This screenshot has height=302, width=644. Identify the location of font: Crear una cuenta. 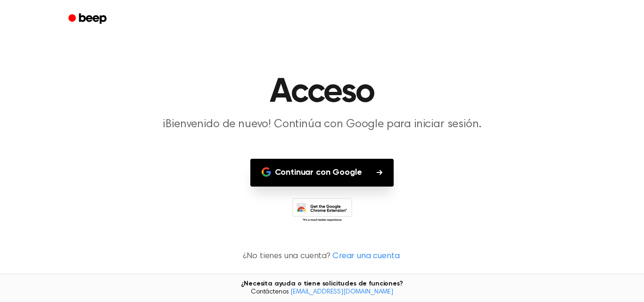
(366, 256).